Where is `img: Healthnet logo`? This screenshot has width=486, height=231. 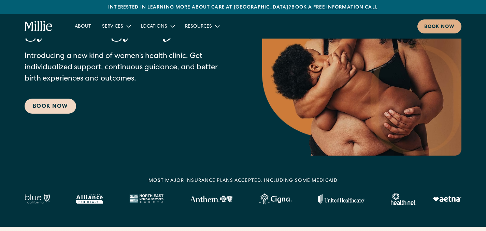 img: Healthnet logo is located at coordinates (404, 199).